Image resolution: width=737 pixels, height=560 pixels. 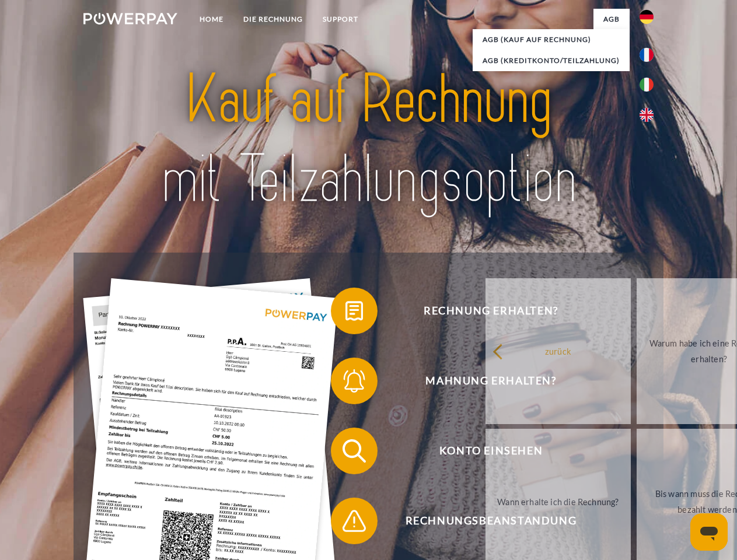 What do you see at coordinates (354, 311) in the screenshot?
I see `img: qb_bill.svg` at bounding box center [354, 311].